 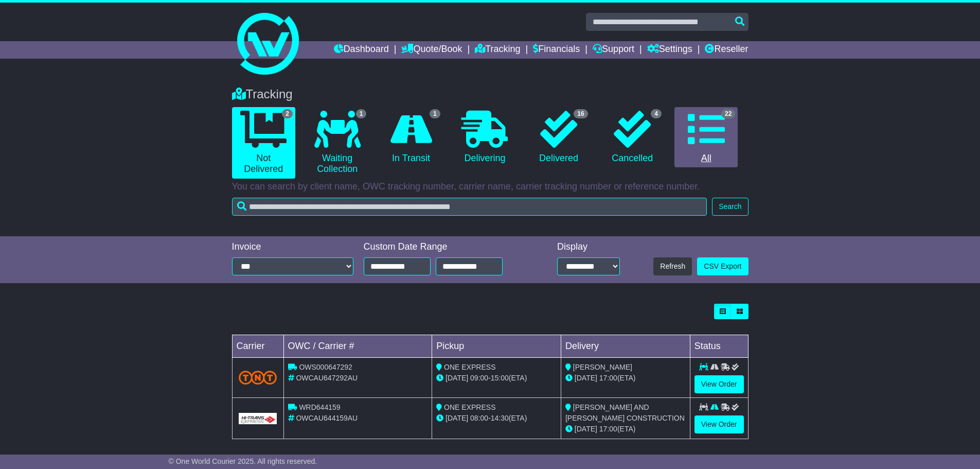 What do you see at coordinates (558, 138) in the screenshot?
I see `a: 16 Delivered` at bounding box center [558, 138].